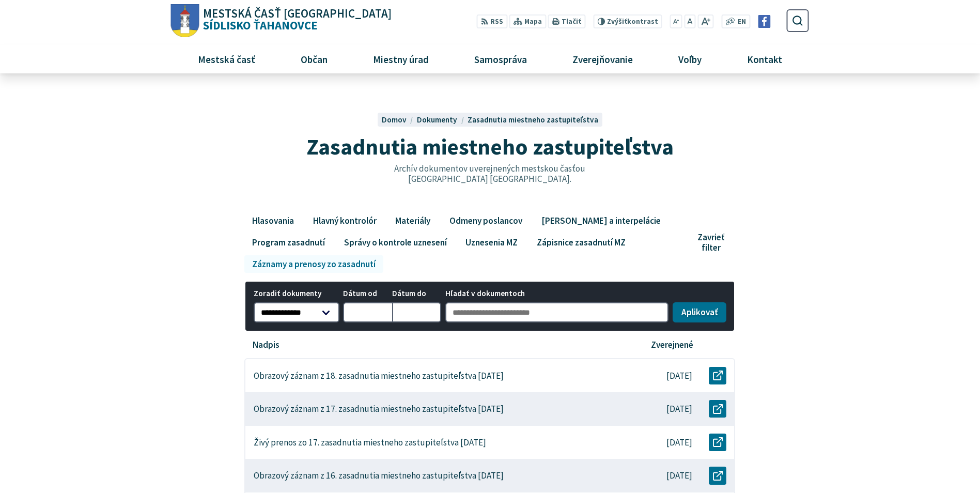 The image size is (980, 493). I want to click on p: Nadpis, so click(266, 344).